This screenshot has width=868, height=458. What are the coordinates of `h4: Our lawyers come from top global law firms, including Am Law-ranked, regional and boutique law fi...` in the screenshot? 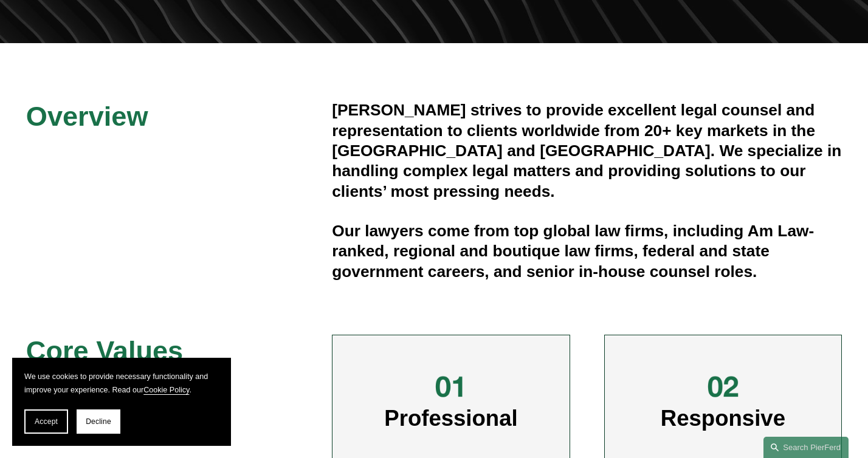 It's located at (587, 252).